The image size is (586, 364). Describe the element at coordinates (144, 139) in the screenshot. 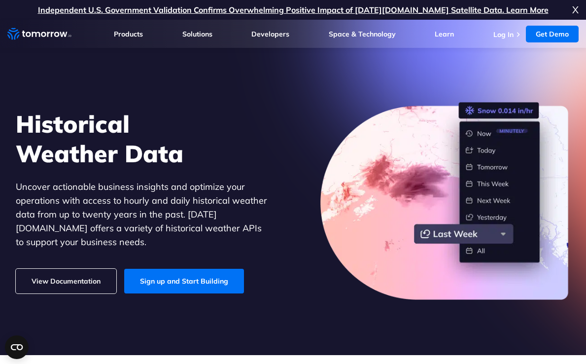

I see `h1: Historical Weather Data` at that location.